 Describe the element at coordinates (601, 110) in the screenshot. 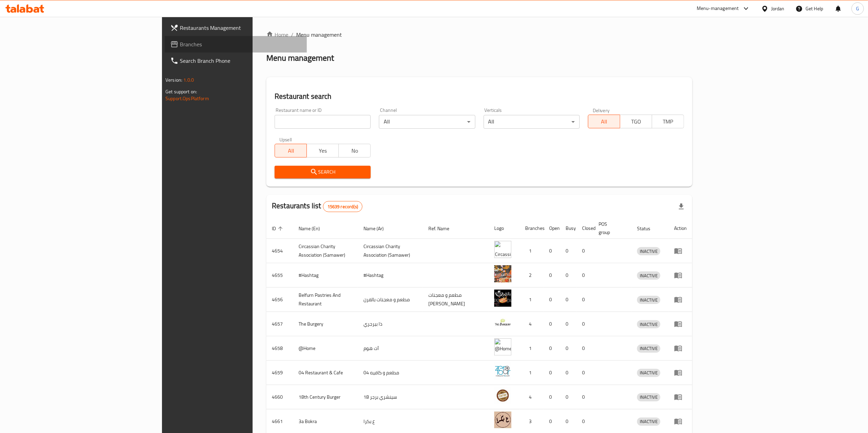

I see `label: Delivery` at that location.